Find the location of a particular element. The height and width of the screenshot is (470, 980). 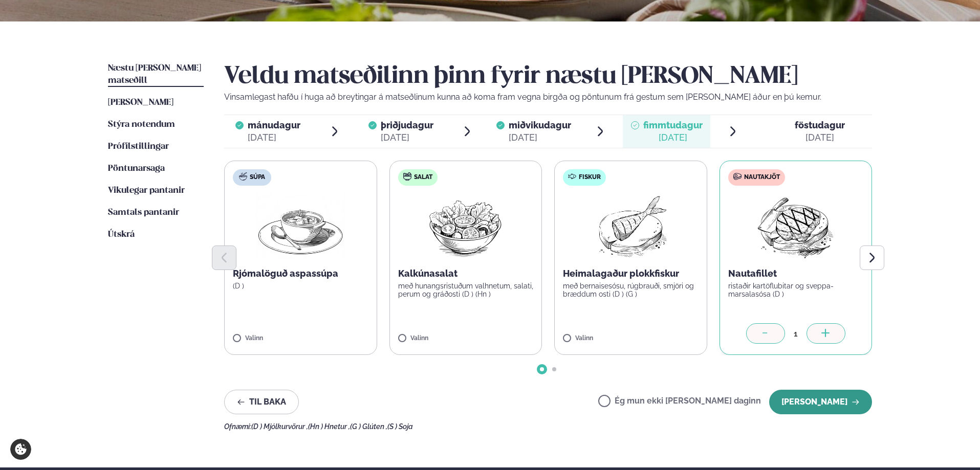

p: með hunangsristuðum valhnetum, salati, perum og gráðosti (D ) (Hn ) is located at coordinates (466, 290).